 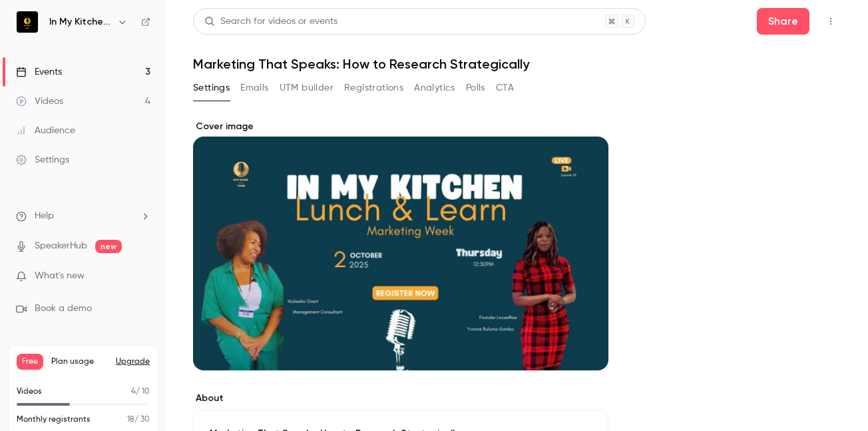 I want to click on button: CTA, so click(x=505, y=88).